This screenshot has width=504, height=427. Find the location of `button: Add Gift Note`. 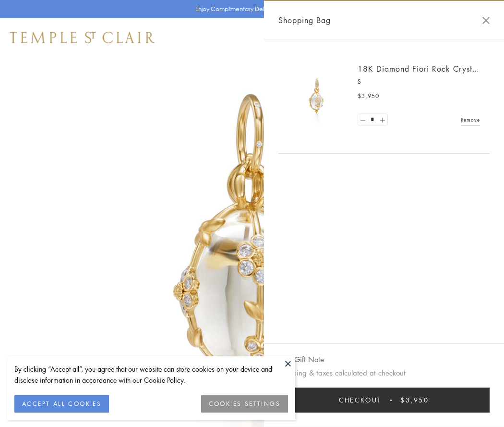

button: Add Gift Note is located at coordinates (301, 359).